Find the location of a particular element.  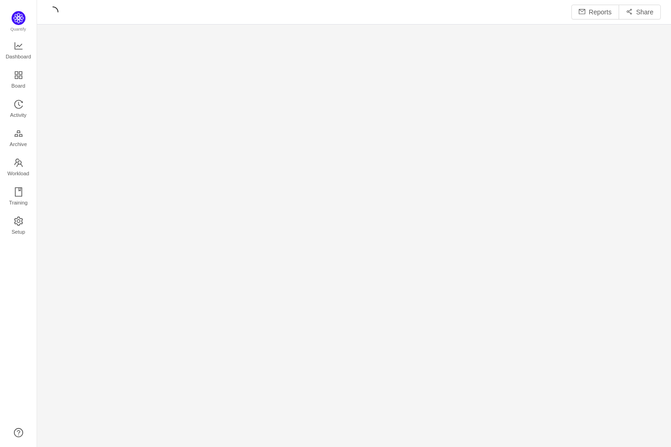

i: icon: loading is located at coordinates (53, 12).